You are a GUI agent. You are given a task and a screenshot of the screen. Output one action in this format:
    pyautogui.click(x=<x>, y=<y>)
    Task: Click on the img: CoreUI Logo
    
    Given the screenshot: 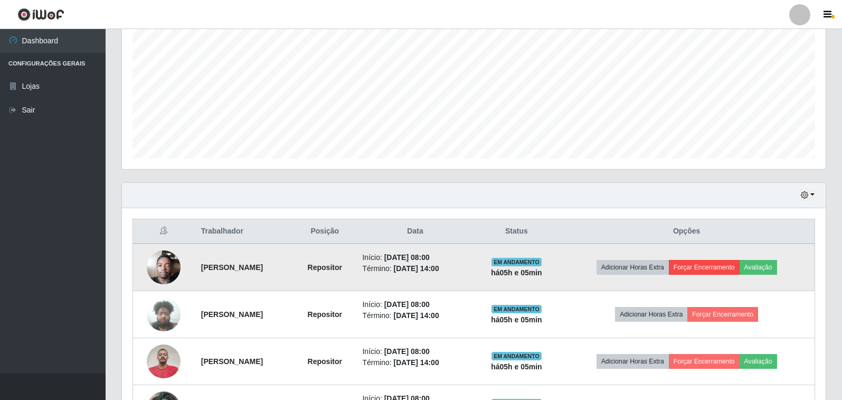 What is the action you would take?
    pyautogui.click(x=41, y=14)
    